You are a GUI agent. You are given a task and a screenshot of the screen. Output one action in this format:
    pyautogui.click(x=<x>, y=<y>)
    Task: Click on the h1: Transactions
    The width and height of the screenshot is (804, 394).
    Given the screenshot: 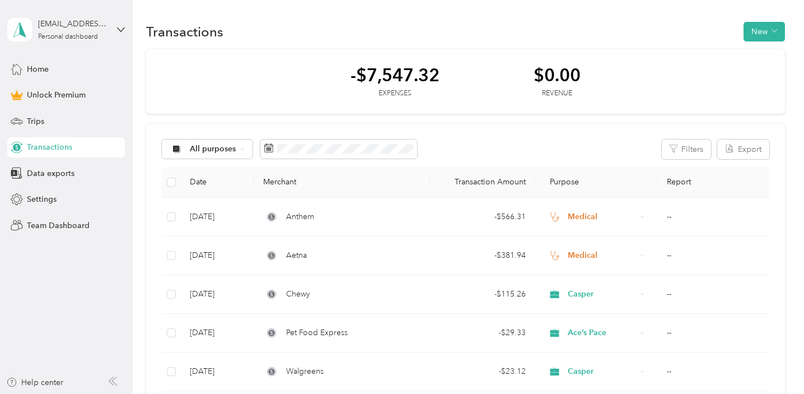 What is the action you would take?
    pyautogui.click(x=185, y=31)
    